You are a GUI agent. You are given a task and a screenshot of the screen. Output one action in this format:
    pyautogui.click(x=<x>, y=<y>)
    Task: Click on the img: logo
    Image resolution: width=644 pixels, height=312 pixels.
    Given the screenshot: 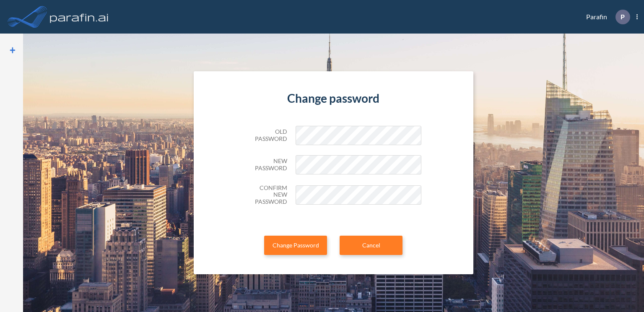 What is the action you would take?
    pyautogui.click(x=79, y=17)
    